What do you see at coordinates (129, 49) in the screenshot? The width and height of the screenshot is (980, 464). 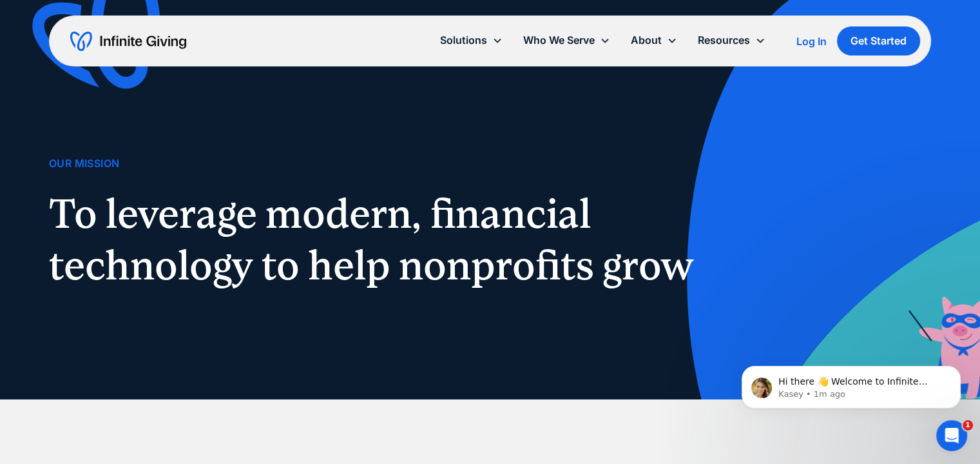 I see `div: message notification from Kasey, 1m ago. Hi there 👋 Welcome to Infinite Giving. If you have any q...` at bounding box center [129, 49].